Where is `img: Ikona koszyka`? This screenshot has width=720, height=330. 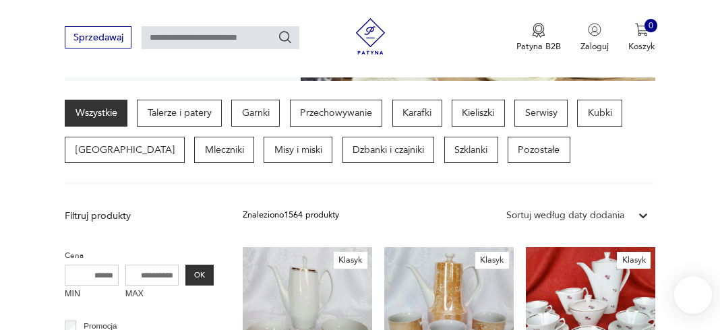
img: Ikona koszyka is located at coordinates (642, 30).